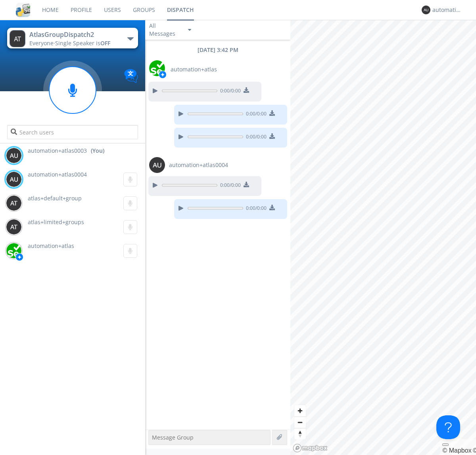 The image size is (476, 455). Describe the element at coordinates (105, 43) in the screenshot. I see `span: OFF` at that location.